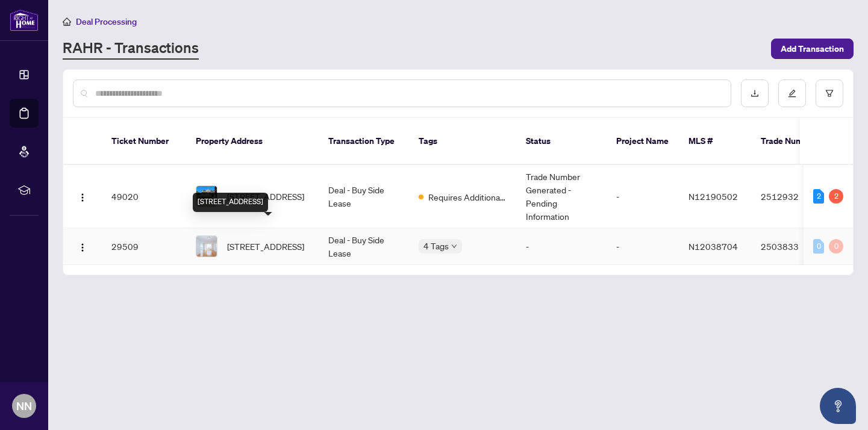 The height and width of the screenshot is (430, 868). I want to click on span: 4 Tags, so click(436, 246).